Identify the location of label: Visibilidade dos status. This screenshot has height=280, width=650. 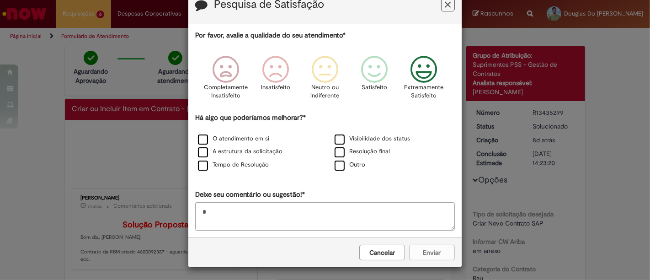
(372, 139).